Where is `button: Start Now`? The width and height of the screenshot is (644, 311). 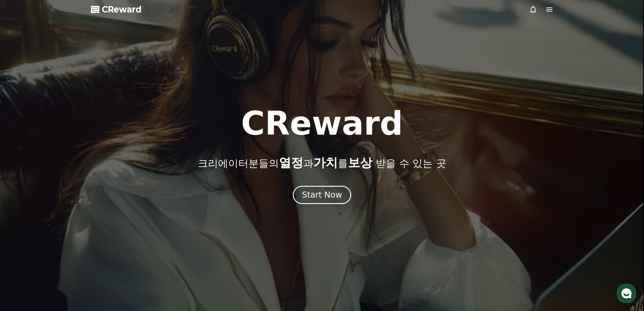
button: Start Now is located at coordinates (322, 195).